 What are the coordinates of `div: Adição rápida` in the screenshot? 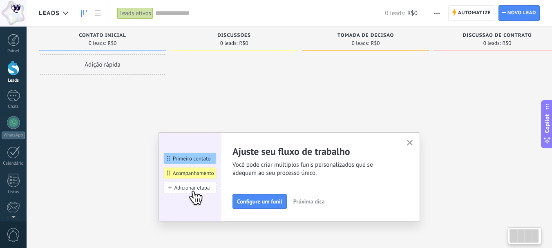 It's located at (103, 65).